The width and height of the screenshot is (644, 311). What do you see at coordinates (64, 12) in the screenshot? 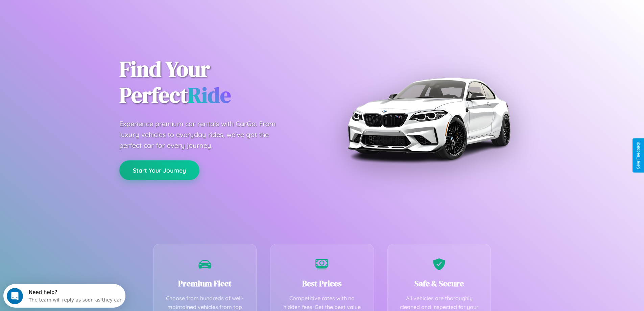
I see `div: Open Intercom Messenger` at bounding box center [64, 12].